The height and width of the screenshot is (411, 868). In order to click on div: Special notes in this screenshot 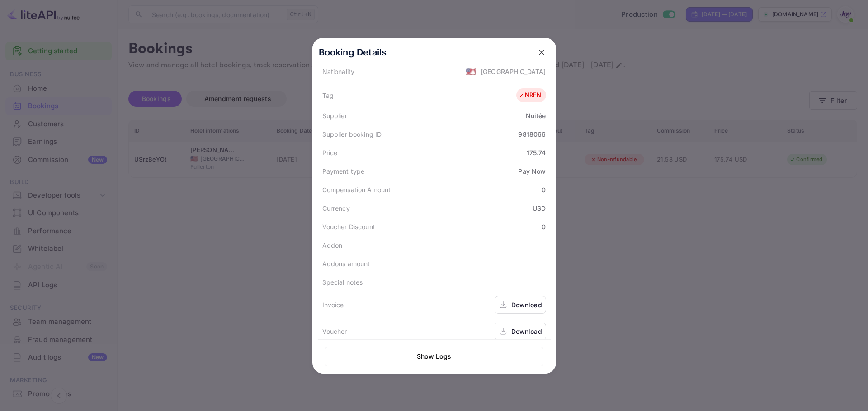, I will do `click(343, 282)`.